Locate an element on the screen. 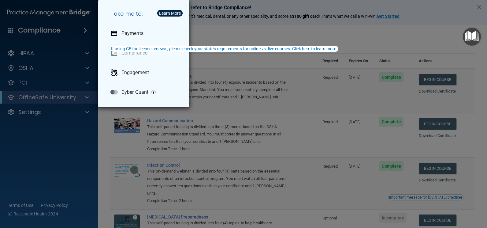 The height and width of the screenshot is (228, 487). button: Learn More is located at coordinates (170, 13).